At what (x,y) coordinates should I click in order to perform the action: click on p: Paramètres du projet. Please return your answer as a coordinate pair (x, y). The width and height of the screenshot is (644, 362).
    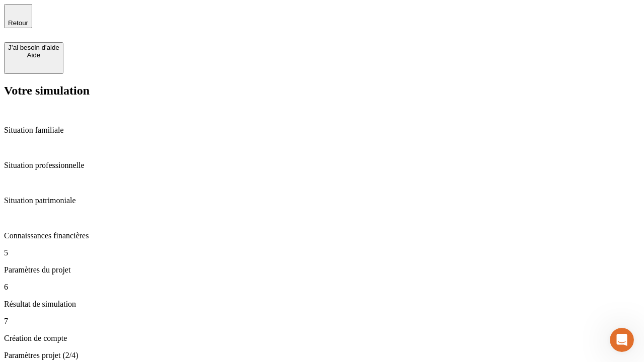
    Looking at the image, I should click on (322, 270).